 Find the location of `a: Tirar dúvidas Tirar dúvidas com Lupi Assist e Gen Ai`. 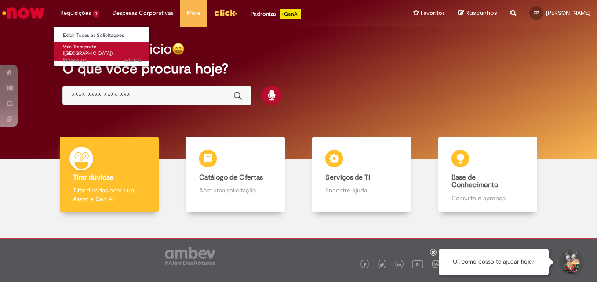

a: Tirar dúvidas Tirar dúvidas com Lupi Assist e Gen Ai is located at coordinates (109, 175).